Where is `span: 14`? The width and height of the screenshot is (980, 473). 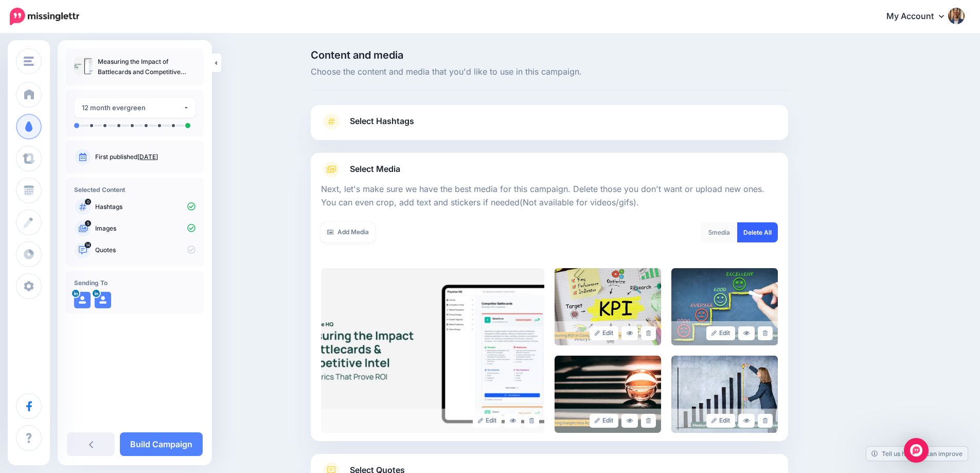 span: 14 is located at coordinates (88, 245).